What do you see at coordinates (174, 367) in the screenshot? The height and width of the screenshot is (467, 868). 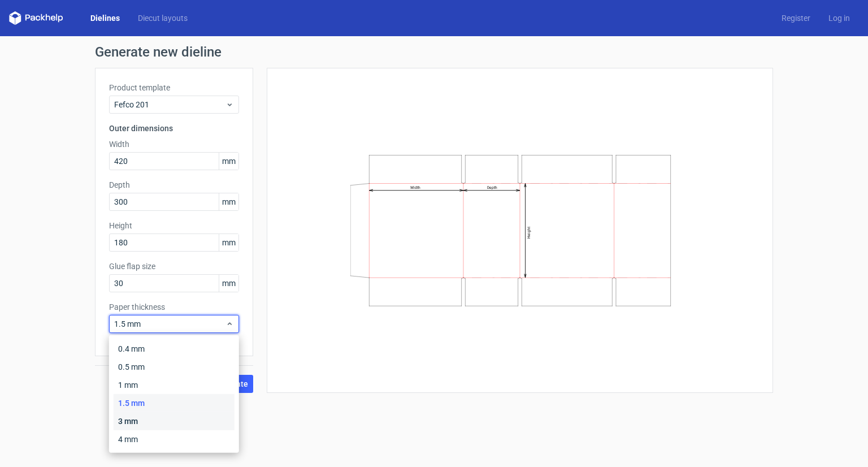 I see `div: 0.5 mm` at bounding box center [174, 367].